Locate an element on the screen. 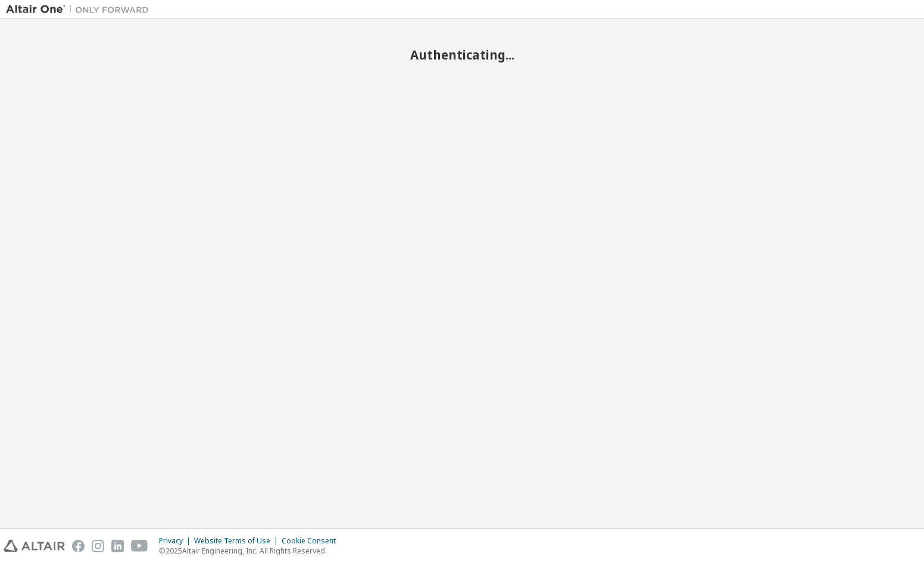 The height and width of the screenshot is (563, 924). img: altair_logo.svg is located at coordinates (34, 546).